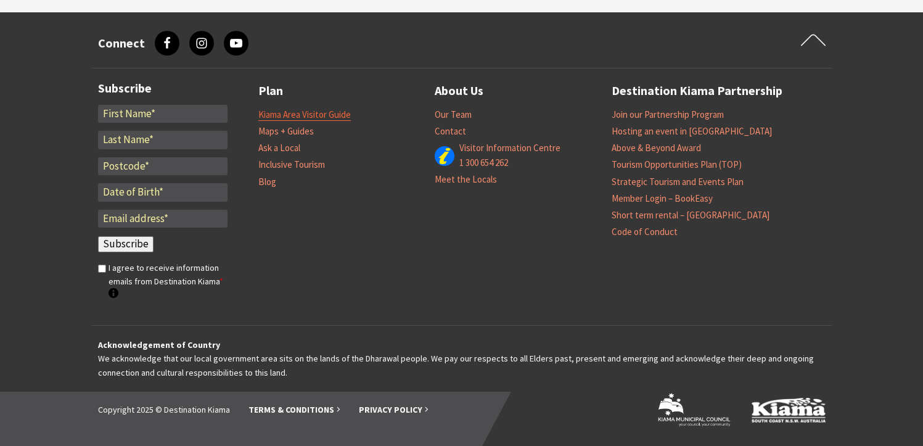 Image resolution: width=923 pixels, height=446 pixels. I want to click on a: Member Login – BookEasy, so click(662, 198).